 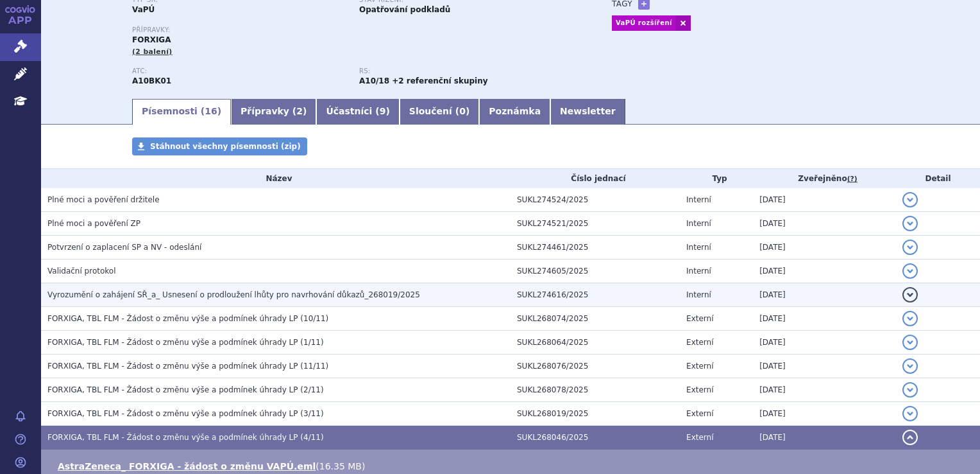 I want to click on span: FORXIGA, TBL FLM - Žádost o změnu výše a podmínek úhrady LP (11/11), so click(x=188, y=366).